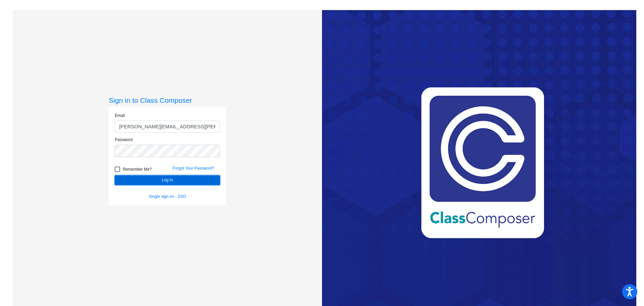 The height and width of the screenshot is (306, 644). What do you see at coordinates (120, 115) in the screenshot?
I see `label: Email` at bounding box center [120, 115].